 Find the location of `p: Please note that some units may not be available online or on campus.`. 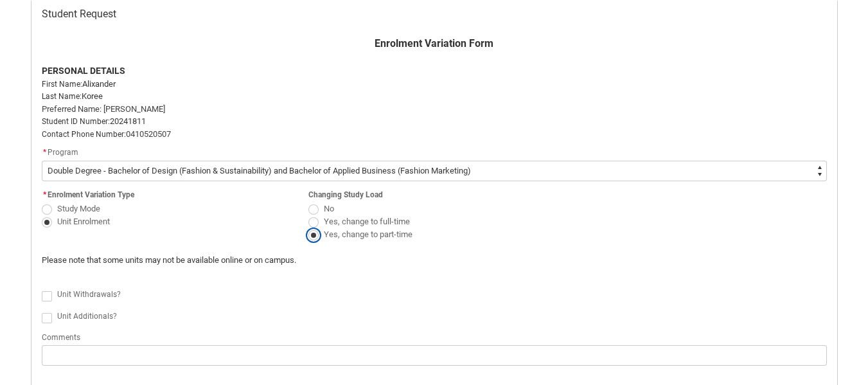

p: Please note that some units may not be available online or on campus. is located at coordinates (334, 260).